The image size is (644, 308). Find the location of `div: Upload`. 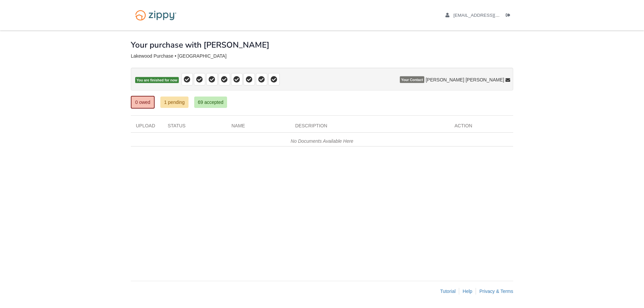

div: Upload is located at coordinates (147, 128).